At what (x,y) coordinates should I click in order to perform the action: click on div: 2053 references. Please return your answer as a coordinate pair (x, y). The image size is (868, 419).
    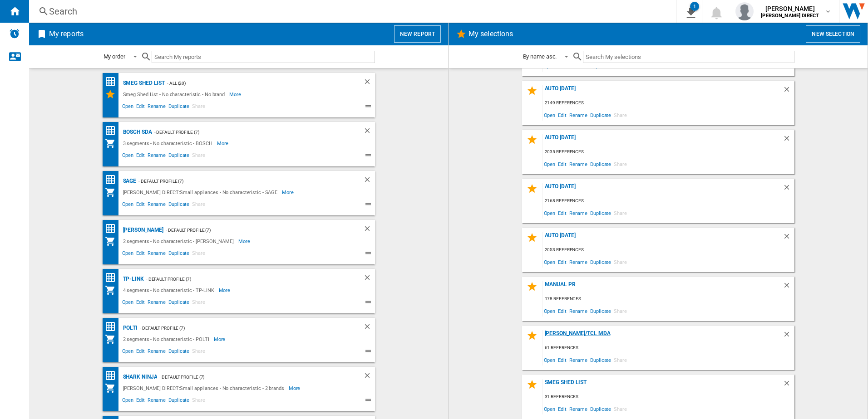
    Looking at the image, I should click on (668, 250).